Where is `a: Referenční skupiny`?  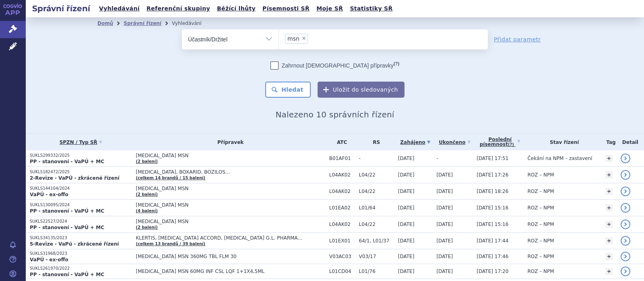 a: Referenční skupiny is located at coordinates (178, 8).